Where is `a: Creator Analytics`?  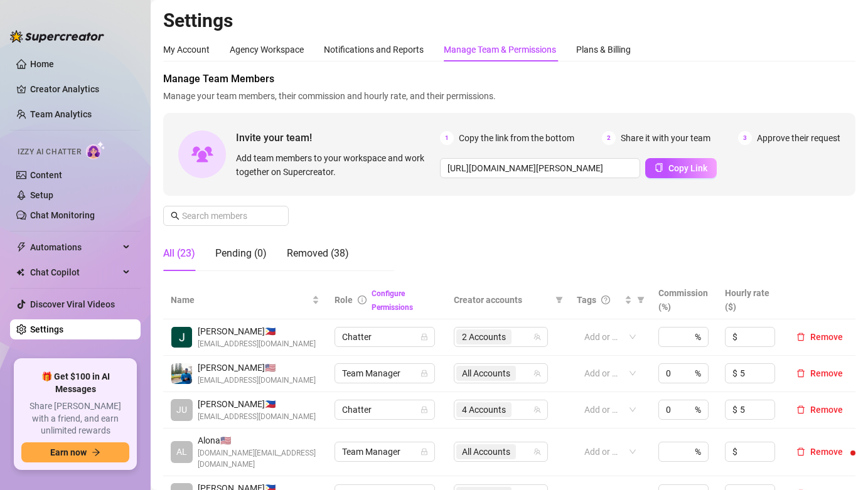 a: Creator Analytics is located at coordinates (81, 89).